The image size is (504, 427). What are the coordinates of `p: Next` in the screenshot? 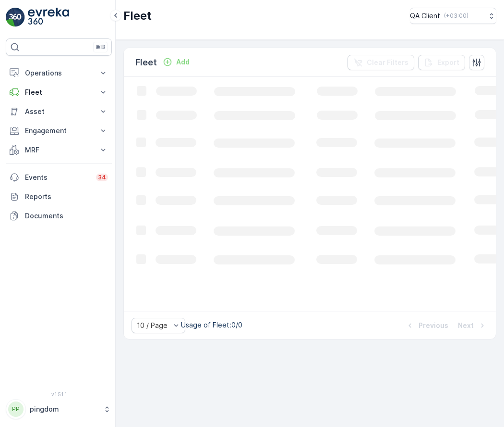 It's located at (466, 325).